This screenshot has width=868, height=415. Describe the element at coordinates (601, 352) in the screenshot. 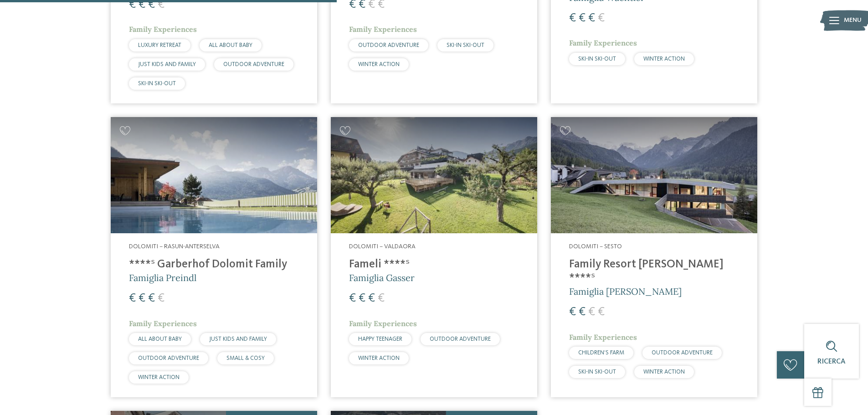

I see `span: CHILDREN’S FARM` at that location.